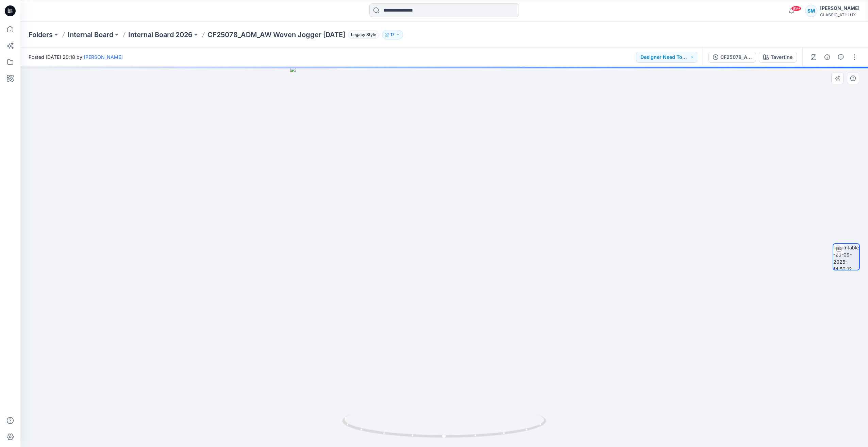 The image size is (868, 447). Describe the element at coordinates (393, 35) in the screenshot. I see `button: 17` at that location.